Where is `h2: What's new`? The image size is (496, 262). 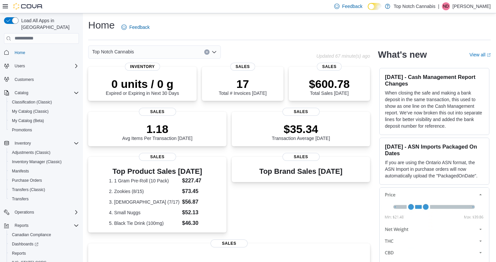
h2: What's new is located at coordinates (402, 55).